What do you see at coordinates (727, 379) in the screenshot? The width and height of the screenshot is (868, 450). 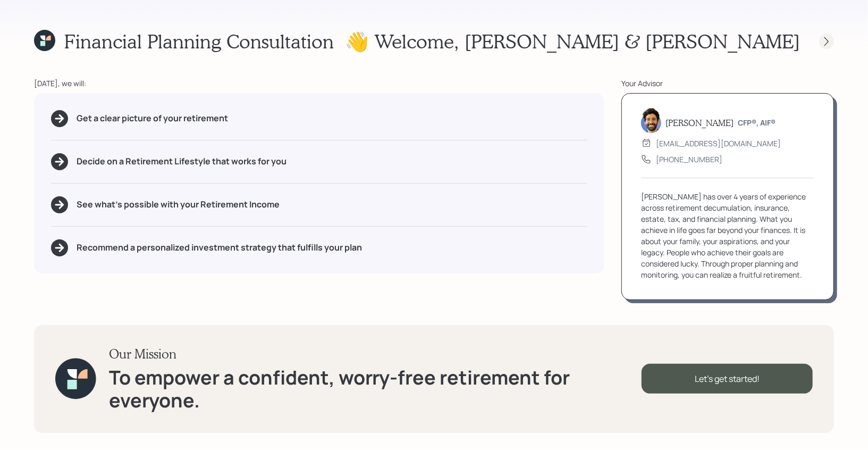 I see `div: Let's get started!` at bounding box center [727, 379].